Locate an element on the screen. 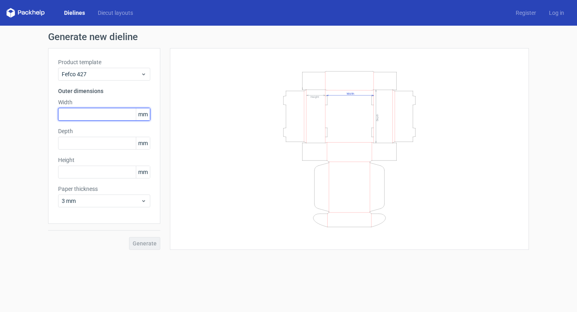  a: Register is located at coordinates (525, 13).